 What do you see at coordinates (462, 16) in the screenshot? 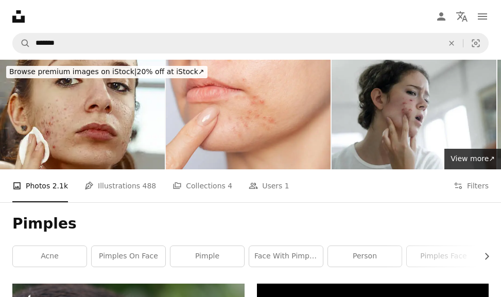
I see `button: Language` at bounding box center [462, 16].